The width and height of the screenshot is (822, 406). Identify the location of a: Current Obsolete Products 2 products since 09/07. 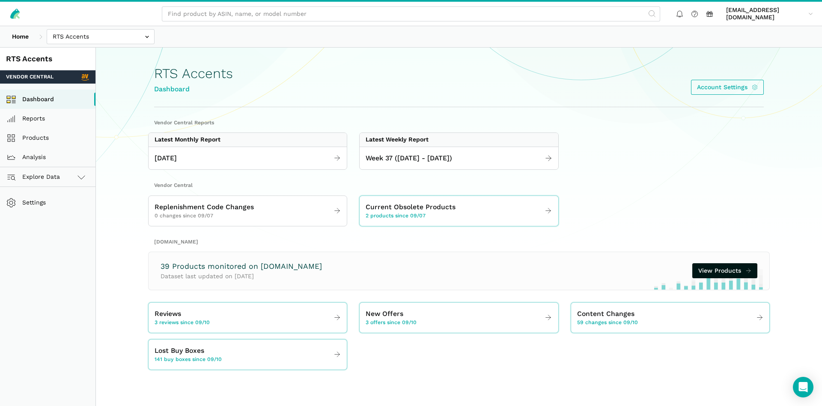
(459, 211).